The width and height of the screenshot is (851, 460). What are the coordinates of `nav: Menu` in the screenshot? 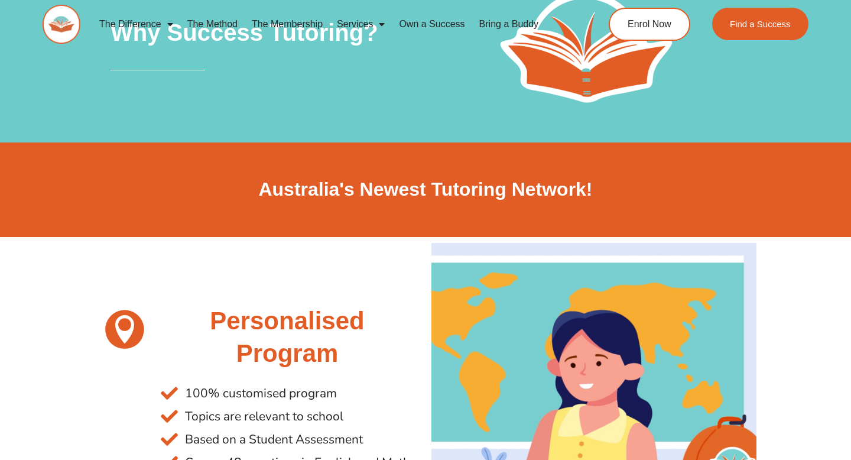 It's located at (329, 24).